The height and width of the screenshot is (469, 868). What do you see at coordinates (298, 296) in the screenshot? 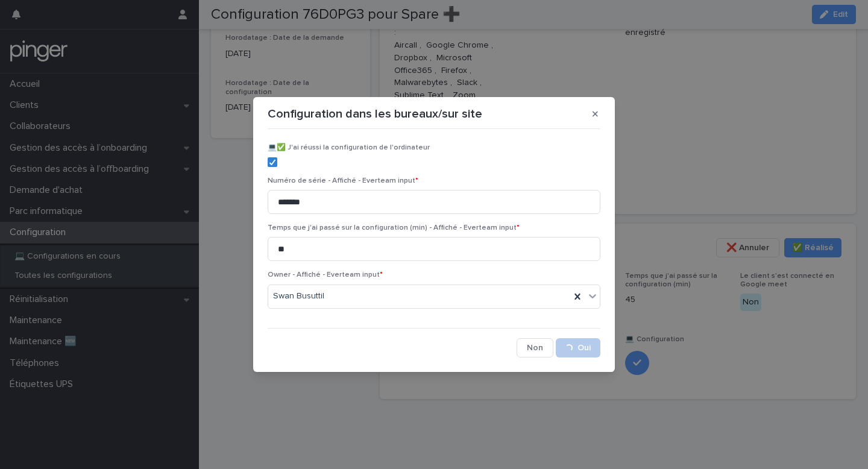
I see `span: Swan Busuttil` at bounding box center [298, 296].